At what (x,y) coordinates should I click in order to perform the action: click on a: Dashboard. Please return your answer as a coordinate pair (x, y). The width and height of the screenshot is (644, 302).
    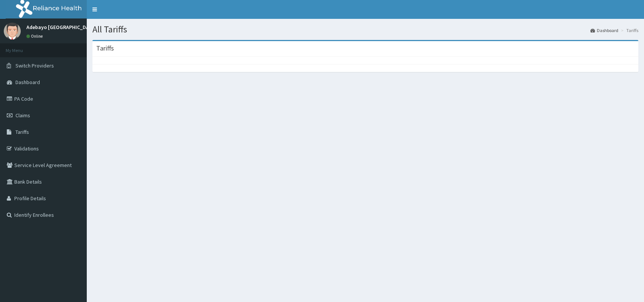
    Looking at the image, I should click on (604, 30).